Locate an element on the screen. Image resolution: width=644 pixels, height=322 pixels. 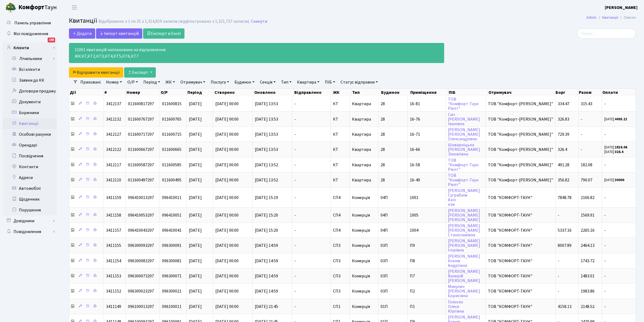
button: Експорт is located at coordinates (140, 72).